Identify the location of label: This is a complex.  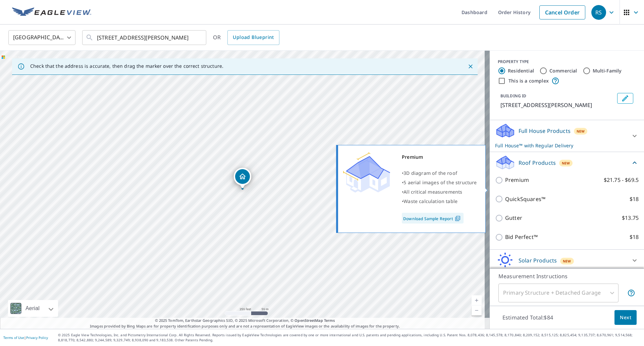
(529, 81).